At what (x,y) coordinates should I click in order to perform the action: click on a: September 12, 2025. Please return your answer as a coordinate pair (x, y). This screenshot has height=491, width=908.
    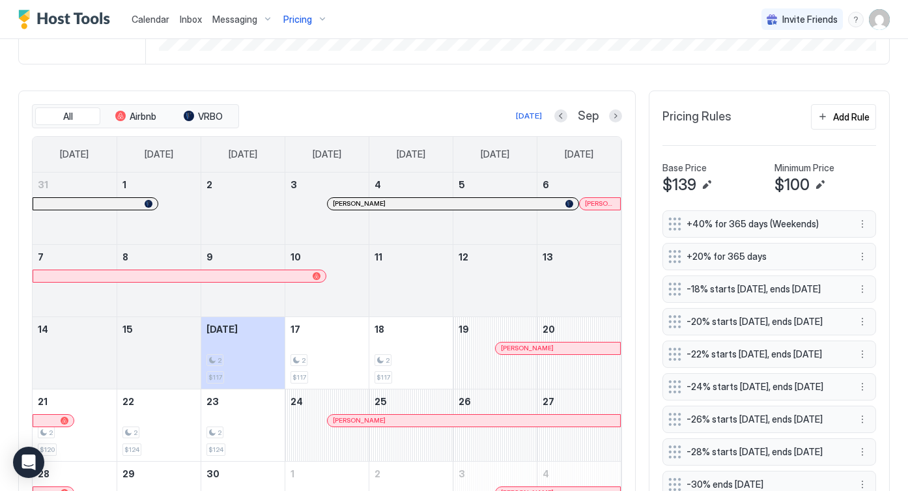
    Looking at the image, I should click on (495, 257).